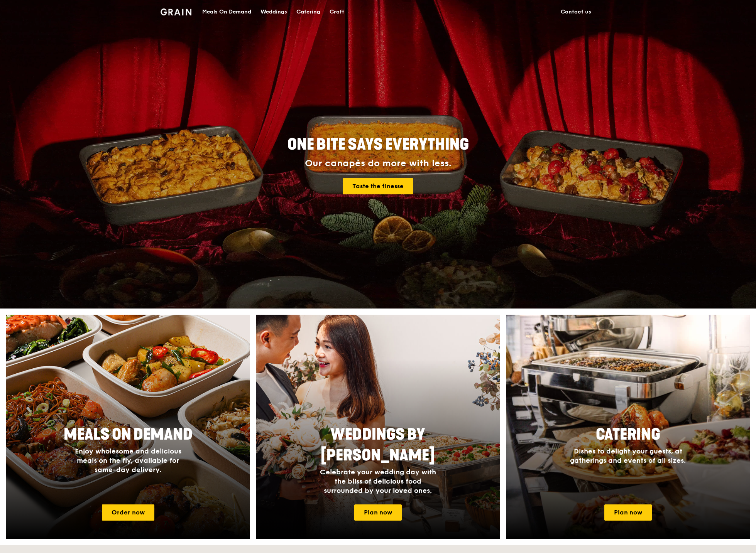  I want to click on span: Dishes to delight your guests, at gatherings and events of all sizes., so click(628, 456).